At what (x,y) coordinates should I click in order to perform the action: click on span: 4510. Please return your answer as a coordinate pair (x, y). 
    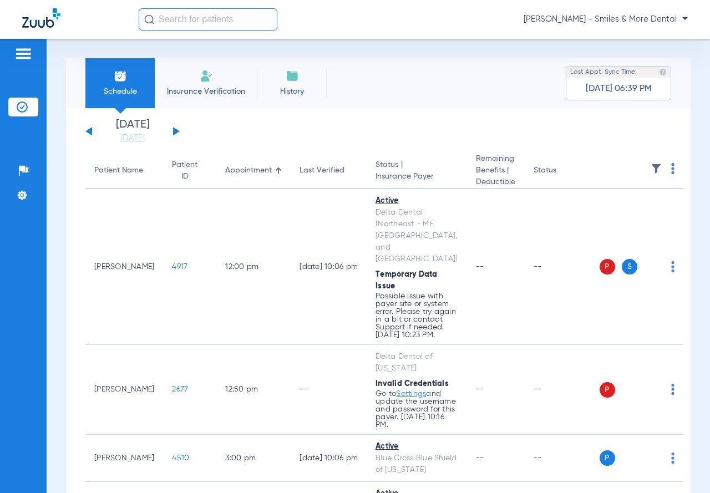
    Looking at the image, I should click on (180, 458).